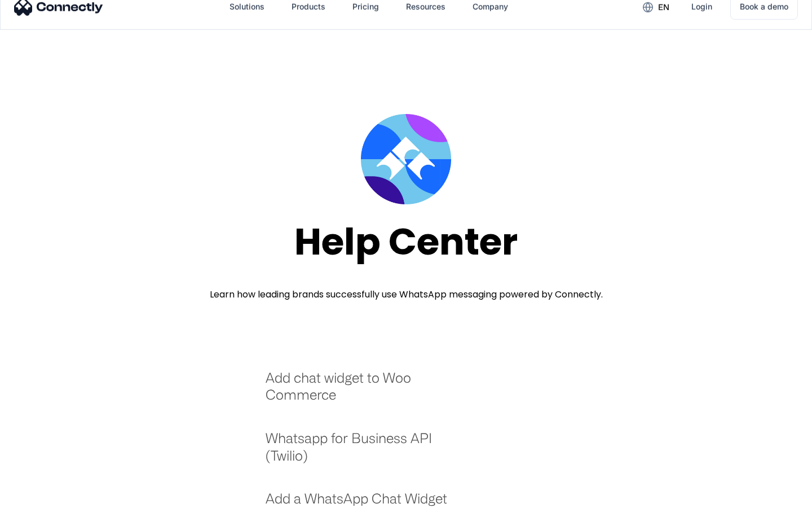 This screenshot has height=508, width=812. Describe the element at coordinates (45, 496) in the screenshot. I see `ul: Language list` at that location.